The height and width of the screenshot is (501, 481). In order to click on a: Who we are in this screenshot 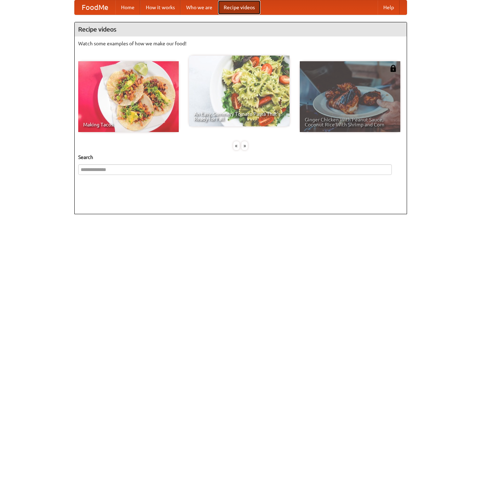, I will do `click(199, 7)`.